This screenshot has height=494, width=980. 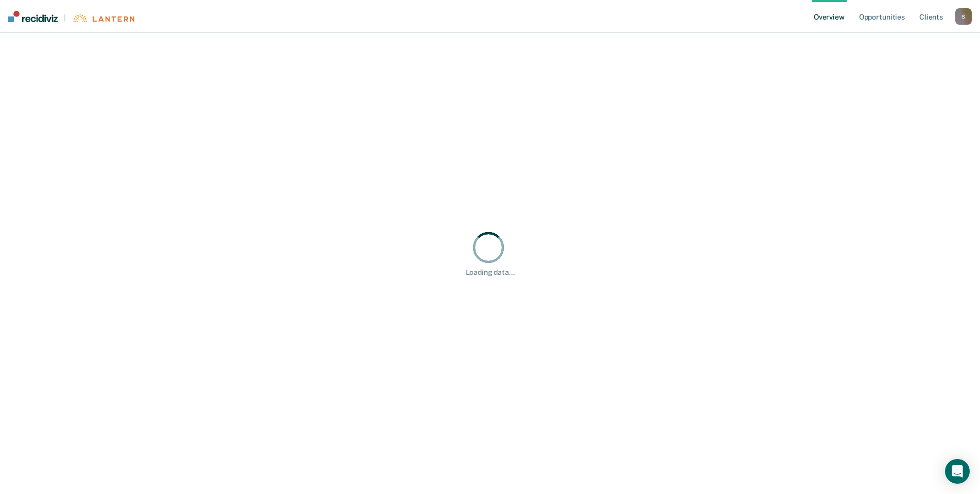 I want to click on div: S, so click(x=964, y=17).